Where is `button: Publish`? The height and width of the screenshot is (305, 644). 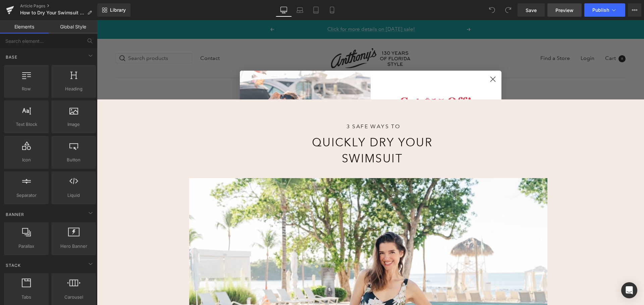 button: Publish is located at coordinates (605, 10).